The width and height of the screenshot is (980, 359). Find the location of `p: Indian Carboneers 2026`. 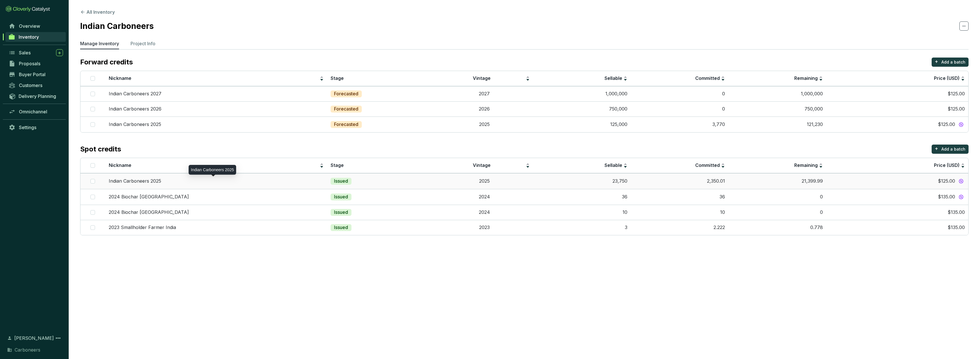

p: Indian Carboneers 2026 is located at coordinates (135, 109).